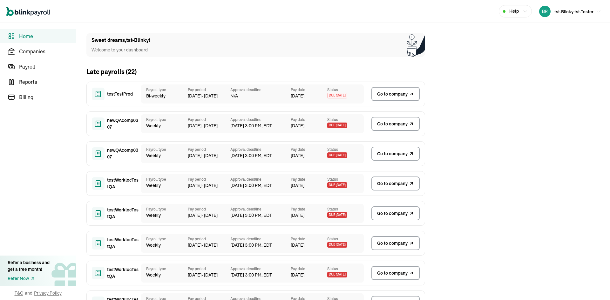 Image resolution: width=610 pixels, height=300 pixels. Describe the element at coordinates (111, 72) in the screenshot. I see `h2: Late payrolls ( 22 )` at that location.